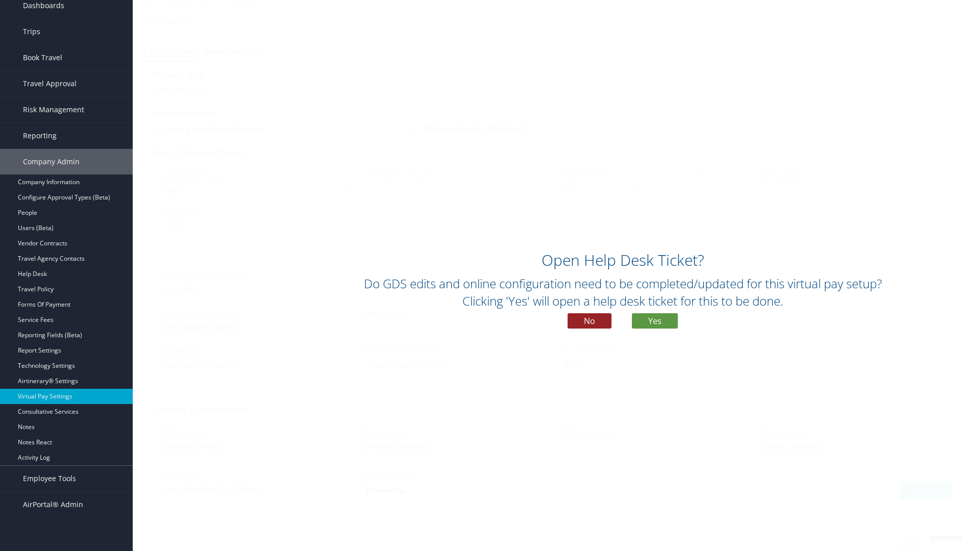 This screenshot has height=551, width=980. Describe the element at coordinates (590, 321) in the screenshot. I see `button: No` at that location.